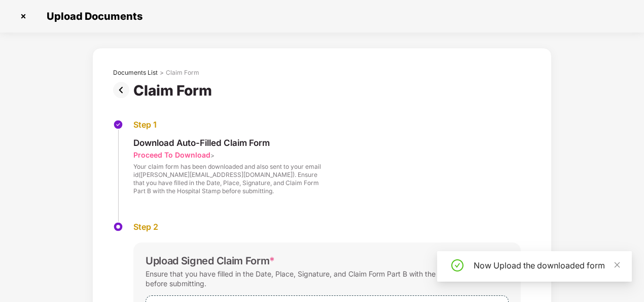 The width and height of the screenshot is (644, 302). What do you see at coordinates (92, 16) in the screenshot?
I see `span: Upload Documents` at bounding box center [92, 16].